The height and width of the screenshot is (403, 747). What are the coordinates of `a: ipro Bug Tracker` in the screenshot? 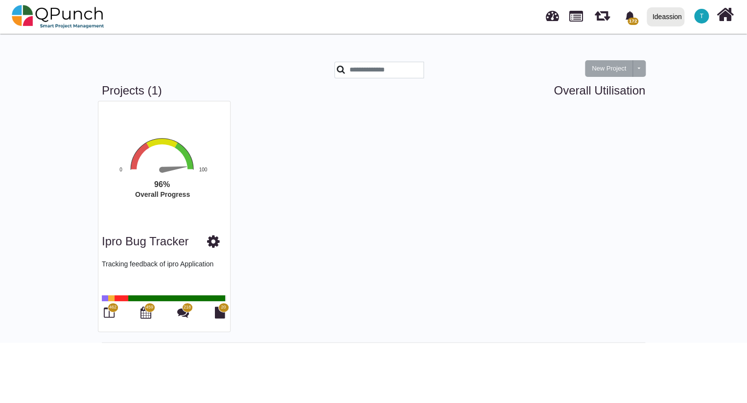 It's located at (145, 241).